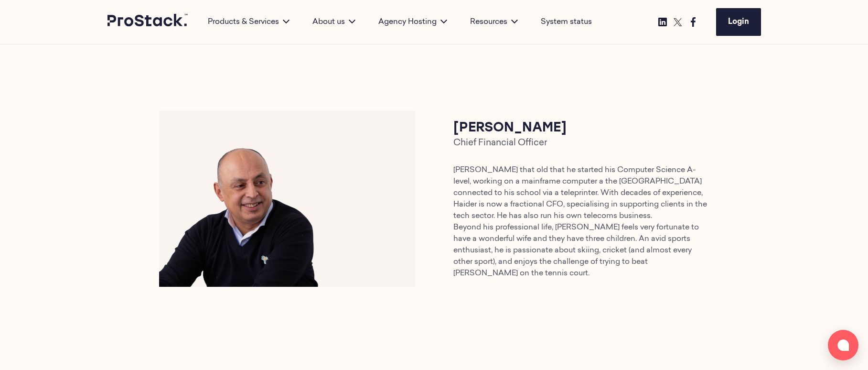 Image resolution: width=868 pixels, height=370 pixels. I want to click on h3: Chief Financial Officer, so click(581, 143).